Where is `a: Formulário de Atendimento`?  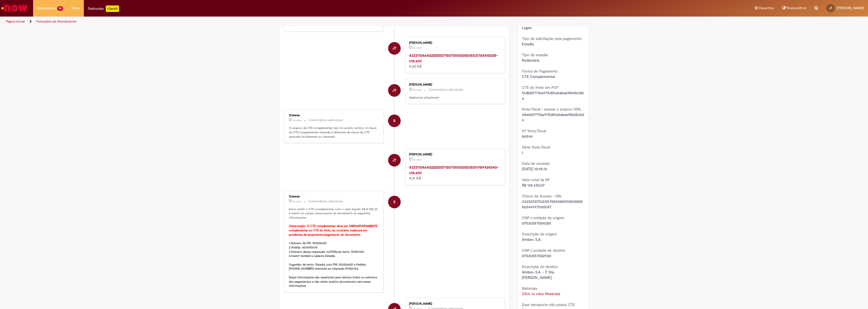
a: Formulário de Atendimento is located at coordinates (57, 21).